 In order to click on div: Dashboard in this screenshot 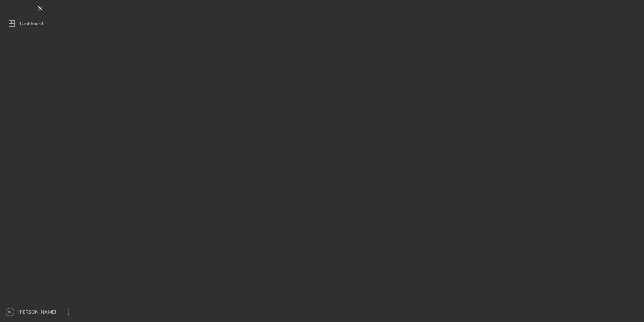, I will do `click(32, 24)`.